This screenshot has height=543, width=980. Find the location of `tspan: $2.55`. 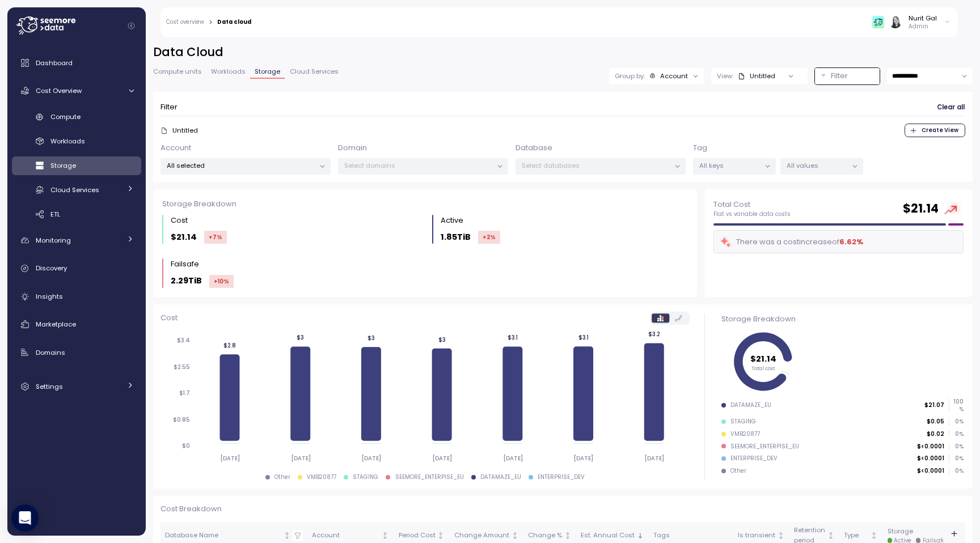

tspan: $2.55 is located at coordinates (181, 367).